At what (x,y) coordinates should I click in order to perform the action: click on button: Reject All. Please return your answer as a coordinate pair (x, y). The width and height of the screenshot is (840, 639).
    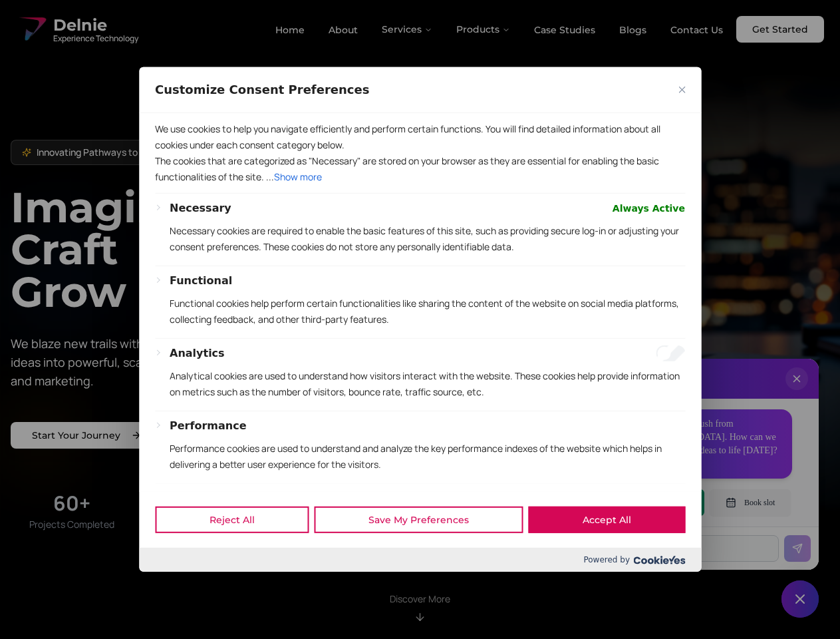
    Looking at the image, I should click on (232, 520).